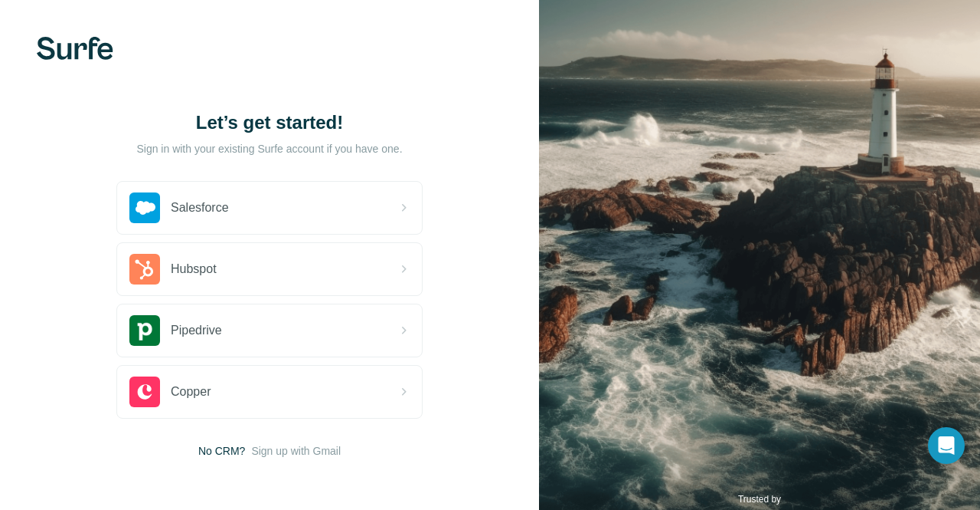 The height and width of the screenshot is (510, 980). I want to click on span: No CRM?, so click(221, 451).